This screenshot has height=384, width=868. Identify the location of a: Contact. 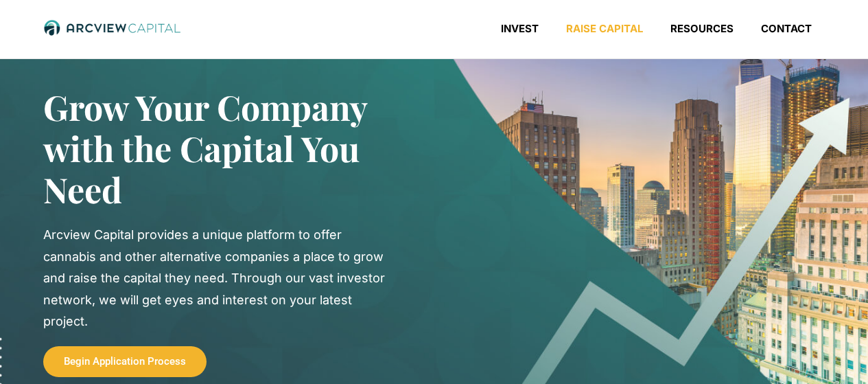
(786, 28).